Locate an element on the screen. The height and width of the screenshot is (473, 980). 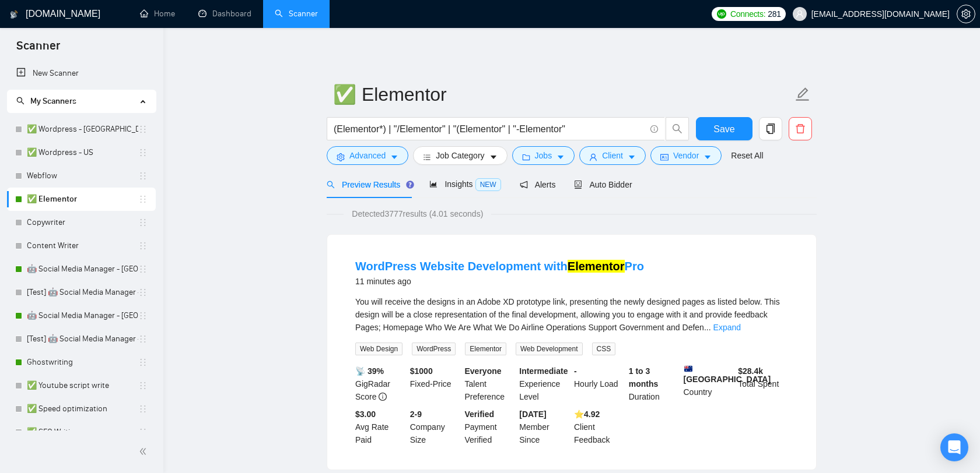
span: user is located at coordinates (800, 14).